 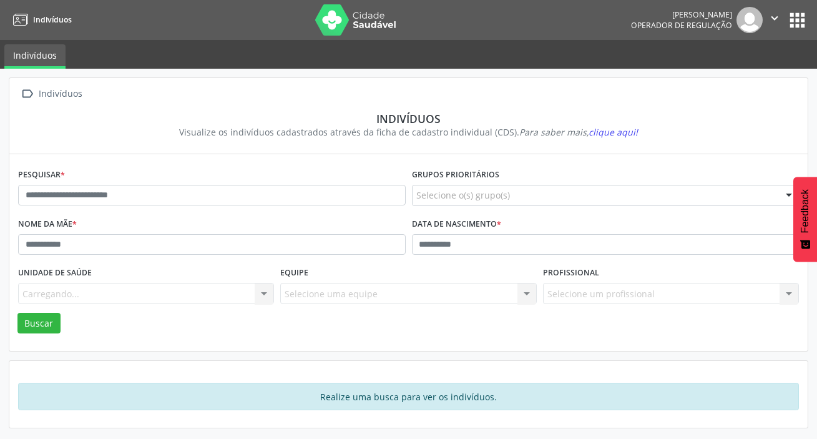 What do you see at coordinates (456, 224) in the screenshot?
I see `label: Data de nascimento` at bounding box center [456, 224].